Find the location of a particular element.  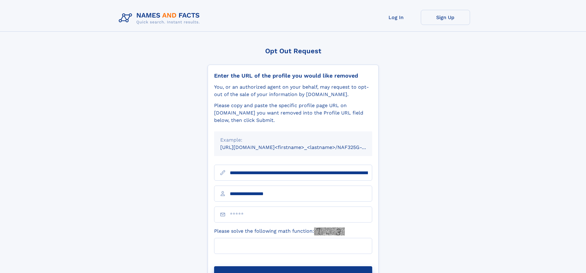

a: Log In is located at coordinates (396, 17).